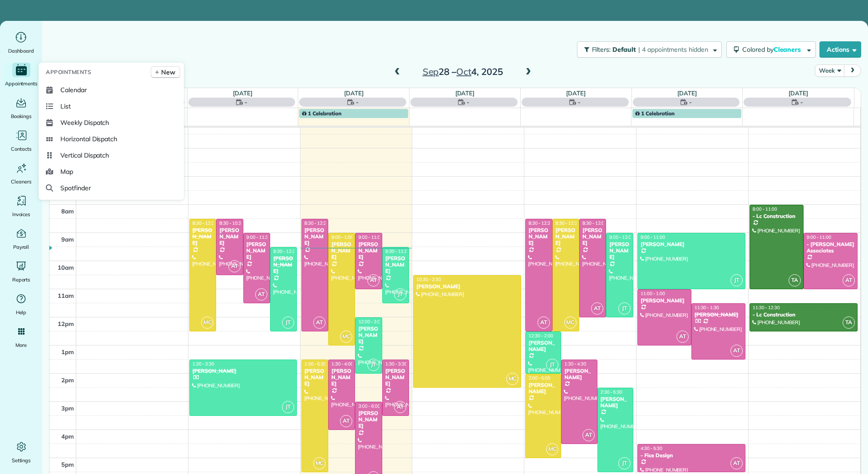  What do you see at coordinates (21, 345) in the screenshot?
I see `span: More` at bounding box center [21, 345].